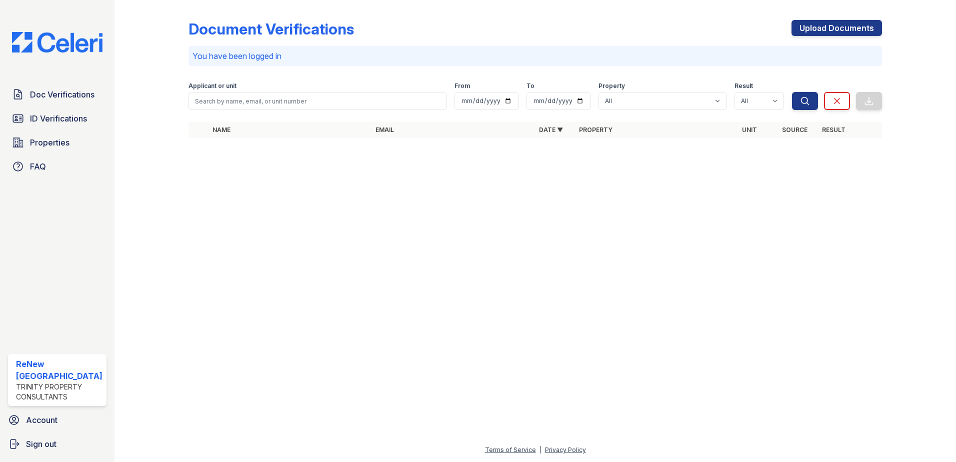  Describe the element at coordinates (49, 142) in the screenshot. I see `span: Properties` at that location.